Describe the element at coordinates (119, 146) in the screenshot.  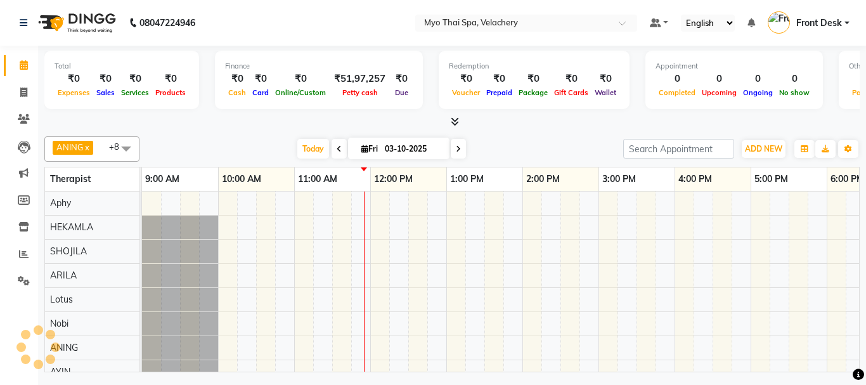
I see `span: +8` at that location.